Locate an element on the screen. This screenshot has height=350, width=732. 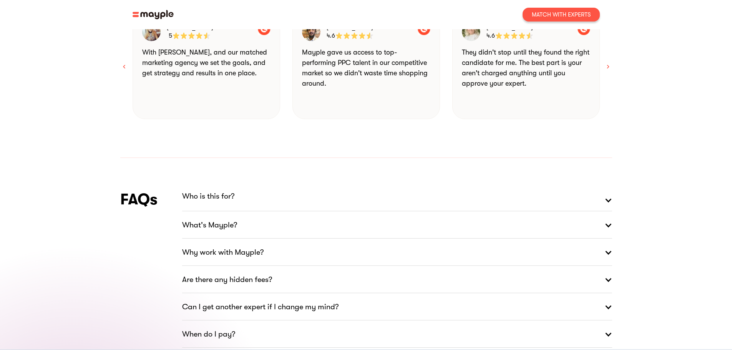
img: Jordan R is located at coordinates (471, 32).